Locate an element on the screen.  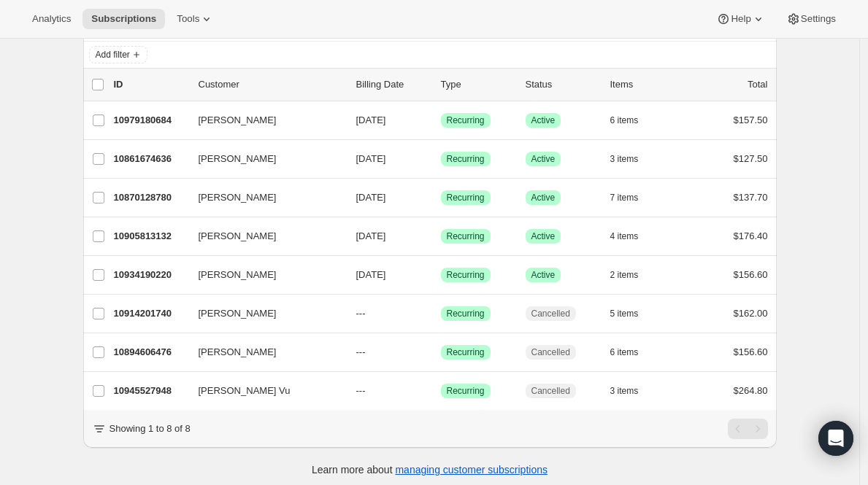
button: Add filter is located at coordinates (118, 55).